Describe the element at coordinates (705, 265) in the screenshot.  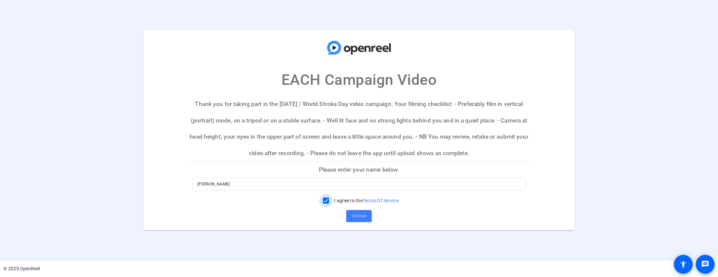
I see `mat-icon: message` at that location.